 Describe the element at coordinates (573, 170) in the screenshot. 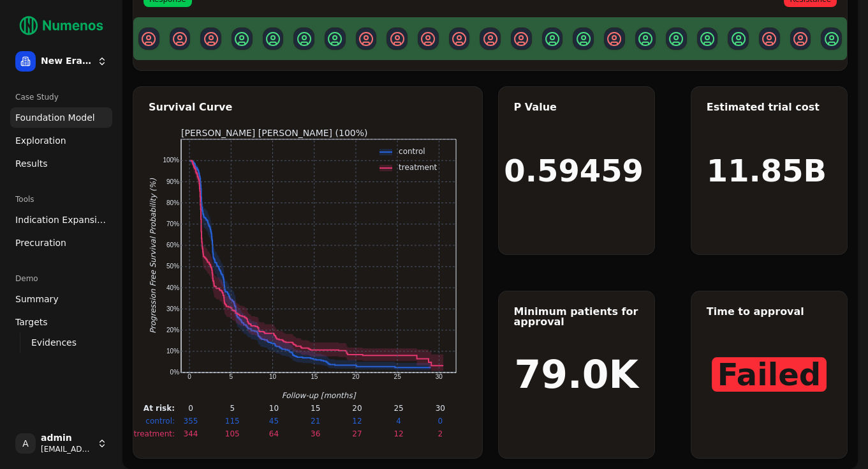

I see `h1: 0.59459` at that location.